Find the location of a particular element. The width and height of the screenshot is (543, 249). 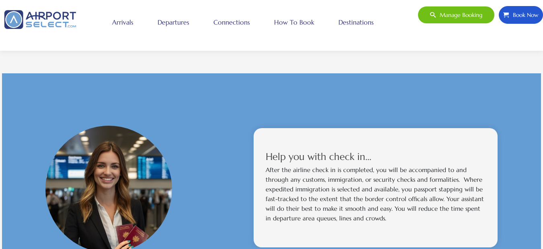

a: How to book is located at coordinates (294, 22).